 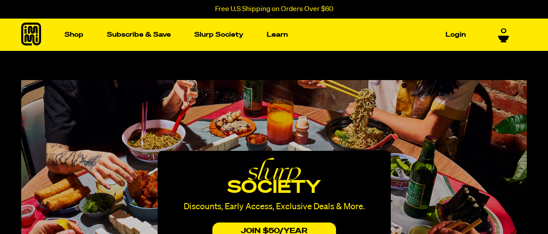 What do you see at coordinates (456, 34) in the screenshot?
I see `a: Login` at bounding box center [456, 34].